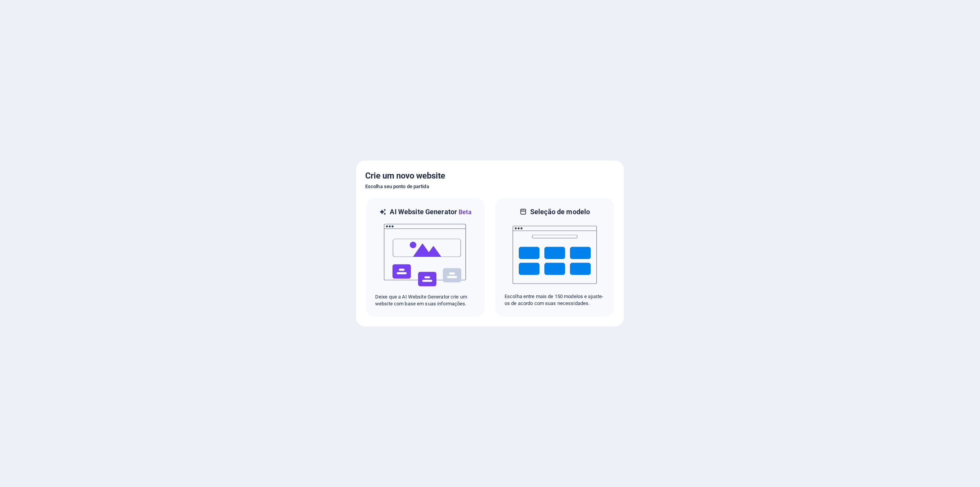 This screenshot has width=980, height=487. Describe the element at coordinates (560, 212) in the screenshot. I see `h6: Seleção de modelo` at that location.